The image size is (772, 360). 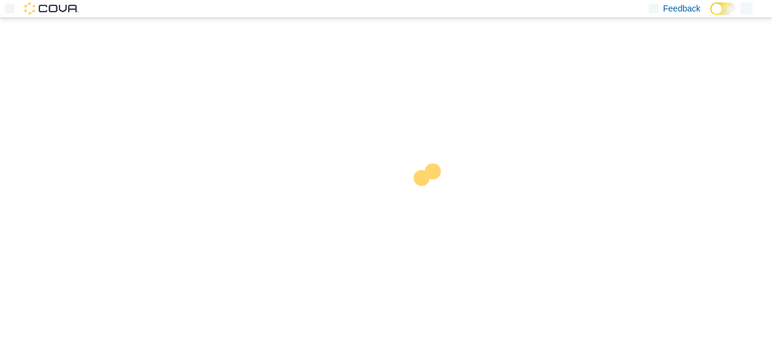 What do you see at coordinates (52, 8) in the screenshot?
I see `img: Cova` at bounding box center [52, 8].